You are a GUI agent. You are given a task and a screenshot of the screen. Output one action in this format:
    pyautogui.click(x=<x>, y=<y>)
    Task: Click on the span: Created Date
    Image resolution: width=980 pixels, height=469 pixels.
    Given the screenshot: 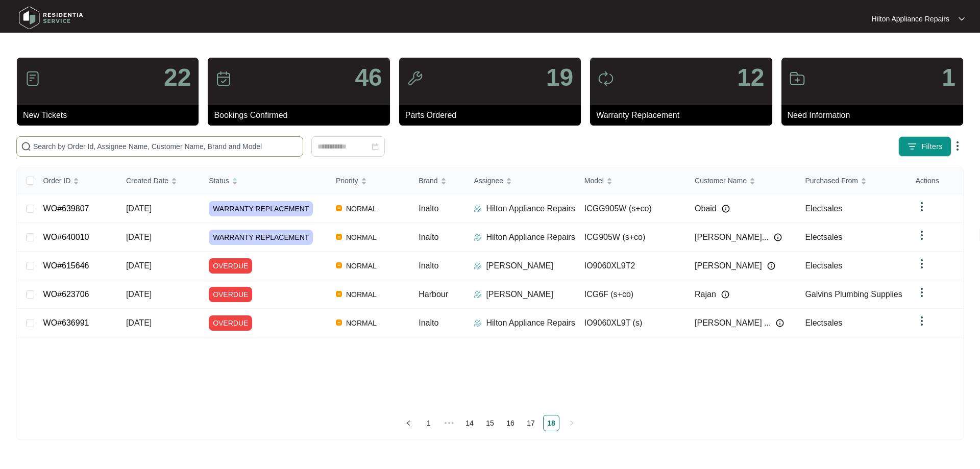 What is the action you would take?
    pyautogui.click(x=147, y=181)
    